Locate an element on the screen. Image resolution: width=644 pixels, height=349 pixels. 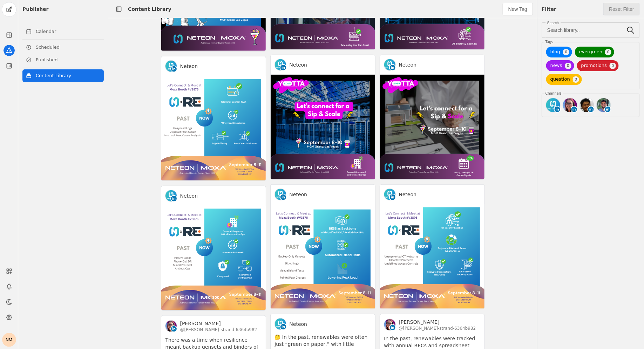
button: New Tag is located at coordinates (518, 9).